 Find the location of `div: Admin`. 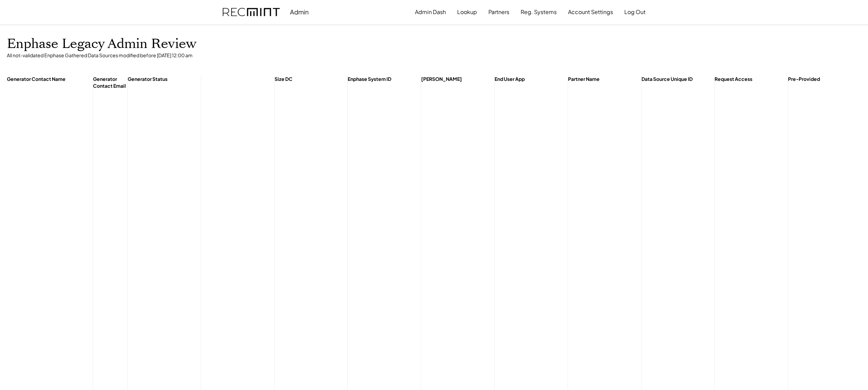

div: Admin is located at coordinates (299, 12).